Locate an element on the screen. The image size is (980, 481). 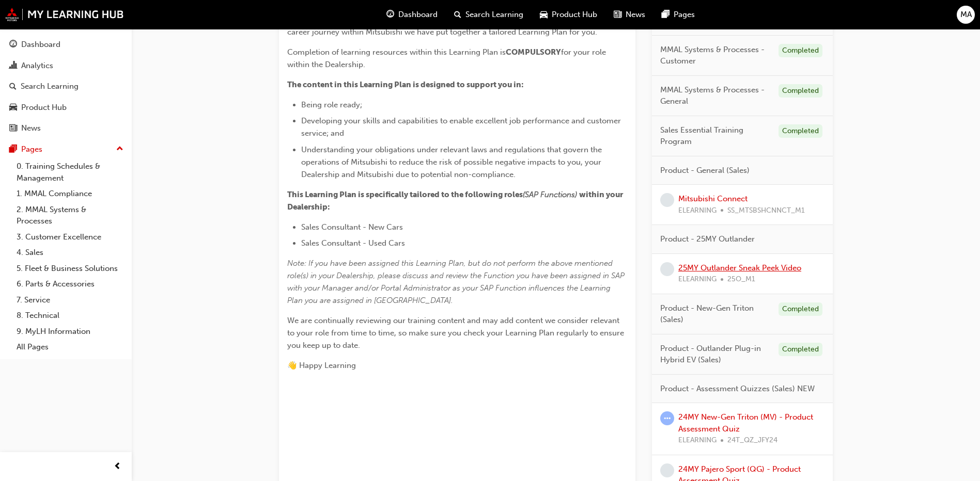
div: Search Learning is located at coordinates (49, 86).